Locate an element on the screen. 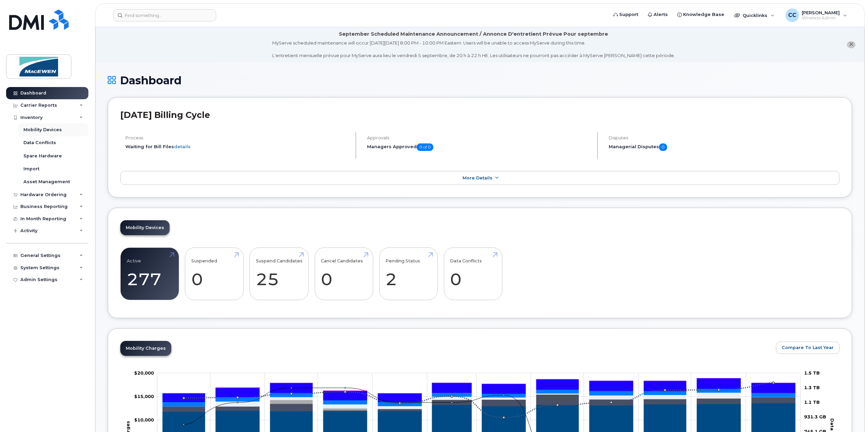 This screenshot has height=432, width=868. tspan: $15,000 is located at coordinates (144, 396).